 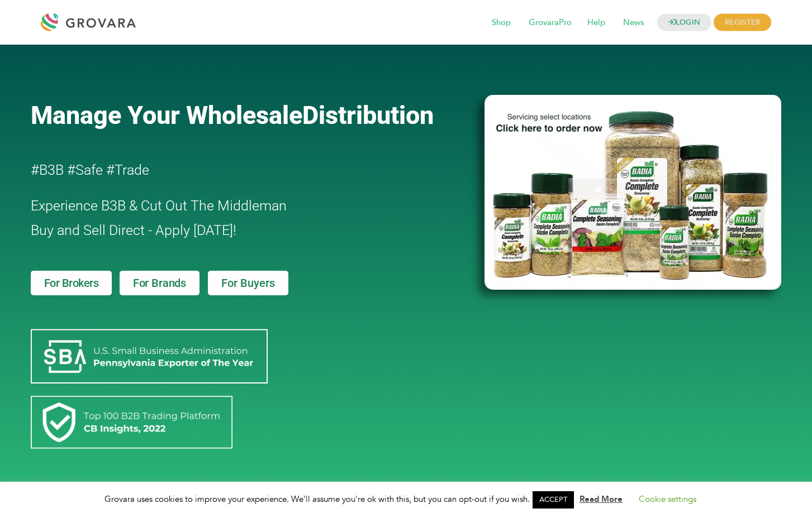 What do you see at coordinates (601, 499) in the screenshot?
I see `a: Read More` at bounding box center [601, 499].